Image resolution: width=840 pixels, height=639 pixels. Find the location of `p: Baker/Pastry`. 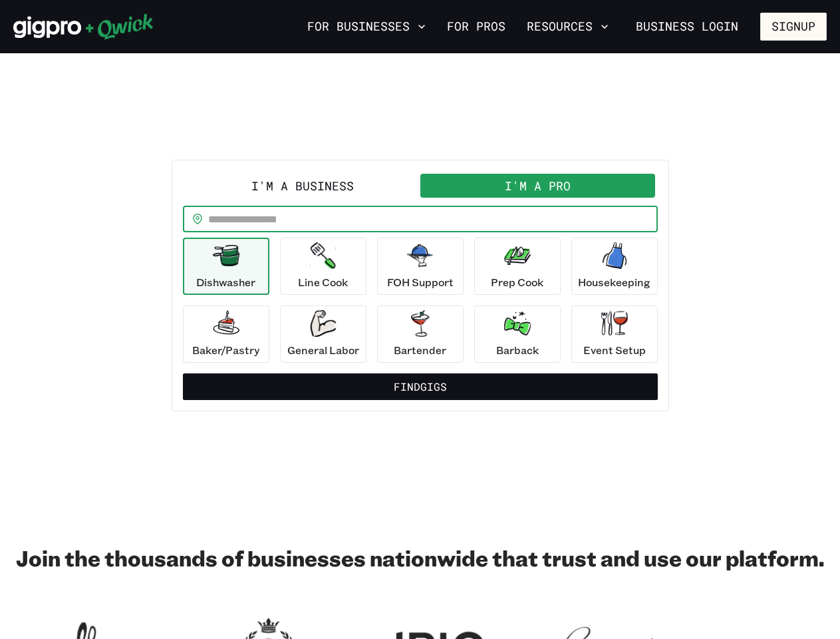

p: Baker/Pastry is located at coordinates (225, 350).